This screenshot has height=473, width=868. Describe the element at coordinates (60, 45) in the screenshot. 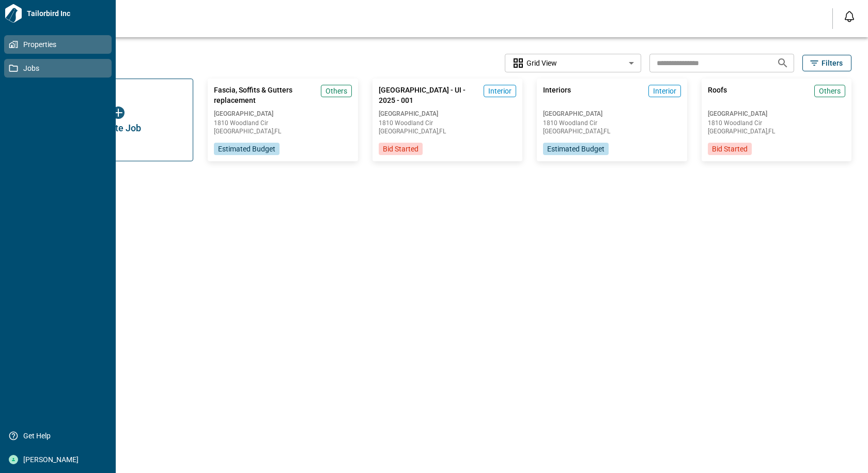

I see `span: Properties` at that location.